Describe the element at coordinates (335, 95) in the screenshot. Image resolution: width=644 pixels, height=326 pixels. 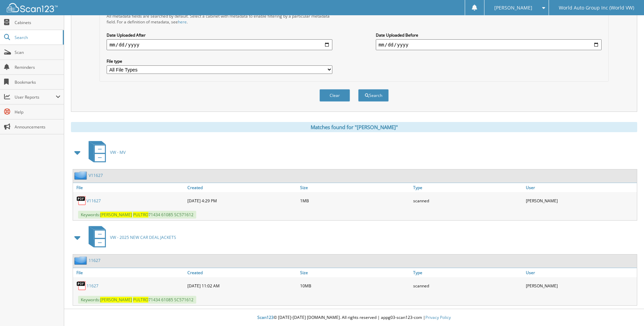
I see `button: Clear` at that location.